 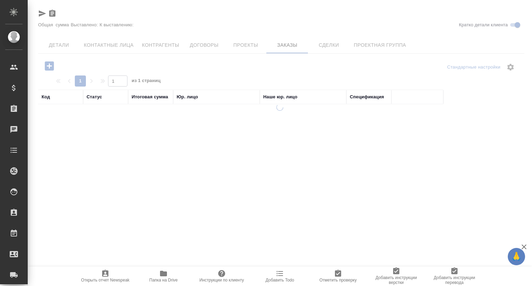 I want to click on div: Юр. лицо, so click(x=187, y=97).